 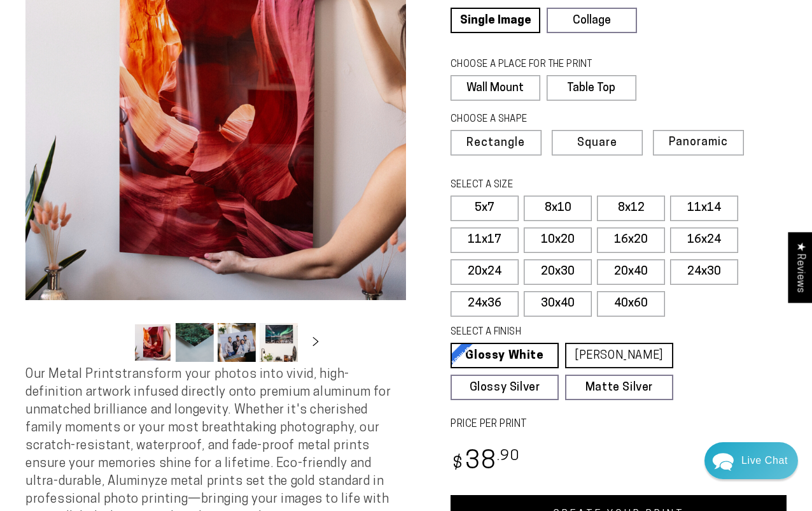 What do you see at coordinates (619, 387) in the screenshot?
I see `a: Matte Silver` at bounding box center [619, 387].